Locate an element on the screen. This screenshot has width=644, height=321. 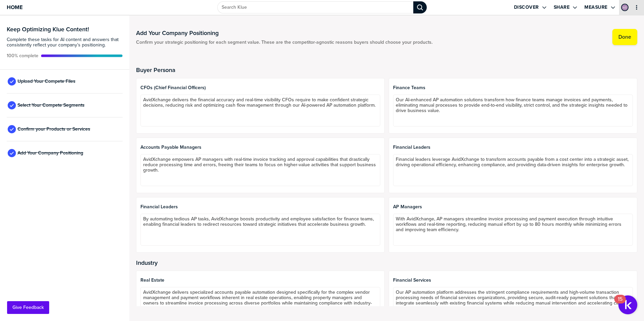
button: Open Resource Center, 15 new notifications is located at coordinates (627, 305).